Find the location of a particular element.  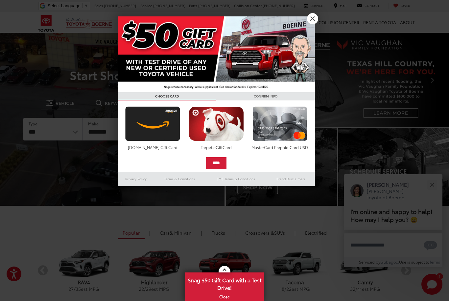

span: Snag $50 Gift Card with a Test Drive! is located at coordinates (224, 283).